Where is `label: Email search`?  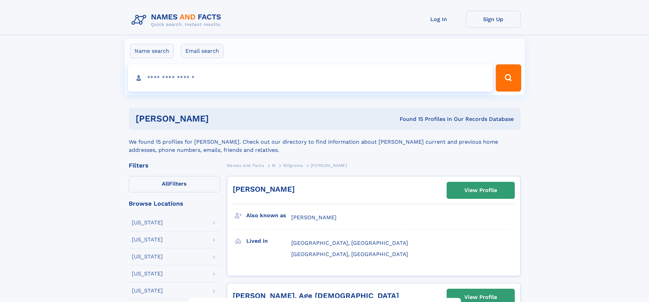 label: Email search is located at coordinates (202, 51).